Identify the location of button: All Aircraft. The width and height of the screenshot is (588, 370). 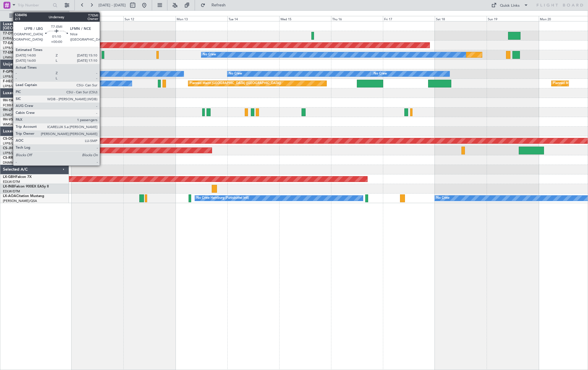
(34, 16).